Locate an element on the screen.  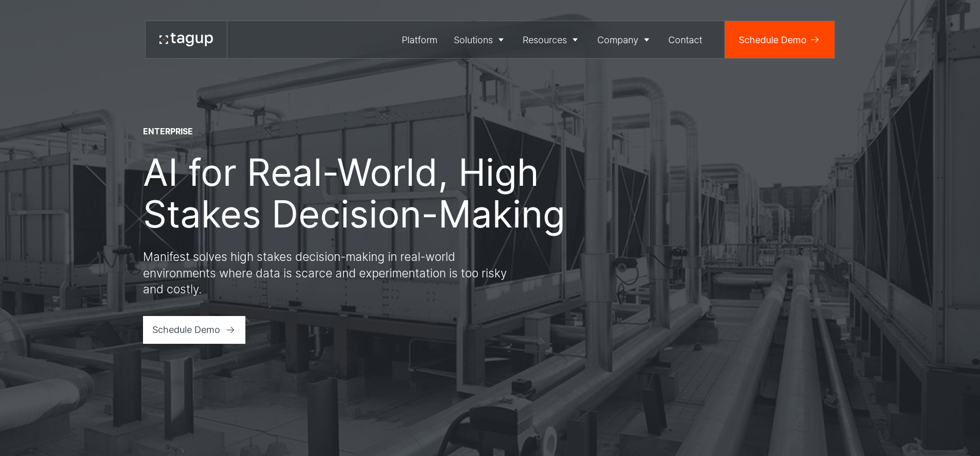
p: Manifest solves high stakes decision-making in real-world environments where data is scarce and e... is located at coordinates (328, 273).